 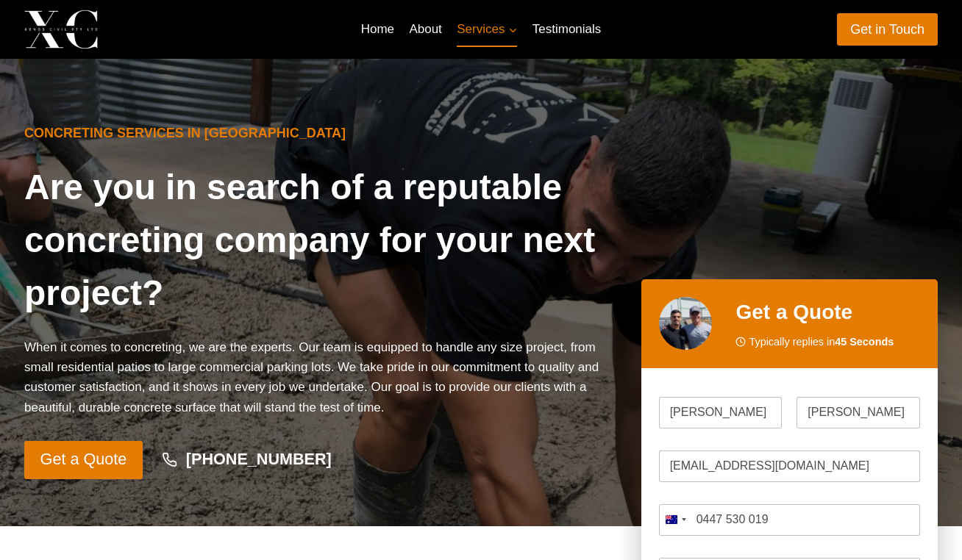 What do you see at coordinates (789, 519) in the screenshot?
I see `input: Mobile` at bounding box center [789, 519].